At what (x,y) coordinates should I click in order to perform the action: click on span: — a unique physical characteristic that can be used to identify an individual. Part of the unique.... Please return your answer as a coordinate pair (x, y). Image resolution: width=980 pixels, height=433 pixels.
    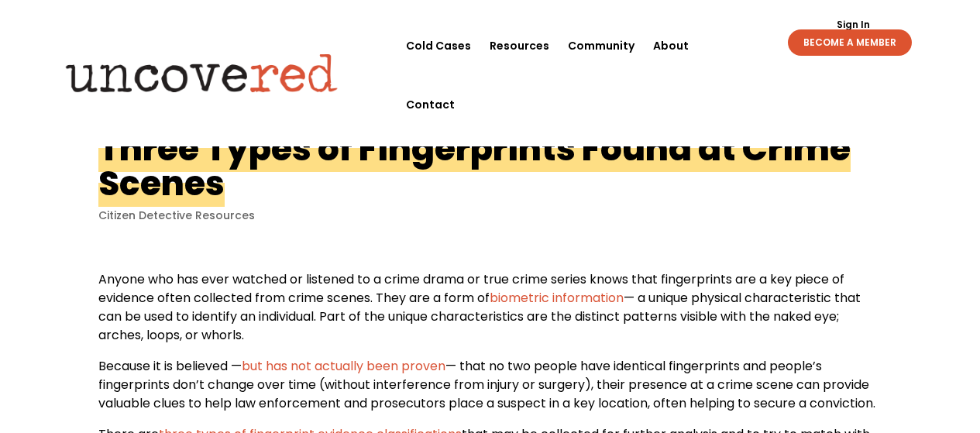
    Looking at the image, I should click on (480, 316).